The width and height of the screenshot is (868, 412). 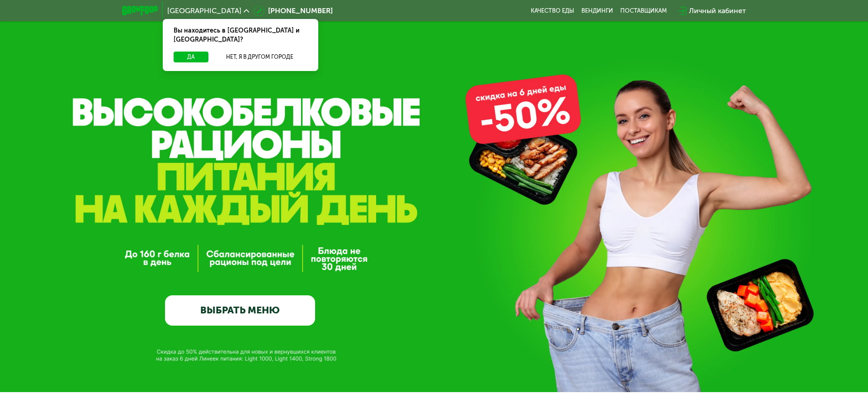 I want to click on button: Да, so click(x=191, y=57).